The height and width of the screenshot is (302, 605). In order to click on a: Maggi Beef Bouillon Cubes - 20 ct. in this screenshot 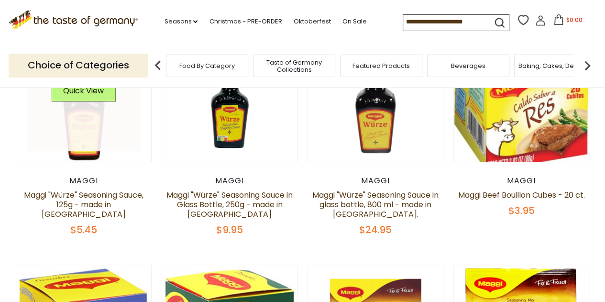, I will do `click(521, 195)`.